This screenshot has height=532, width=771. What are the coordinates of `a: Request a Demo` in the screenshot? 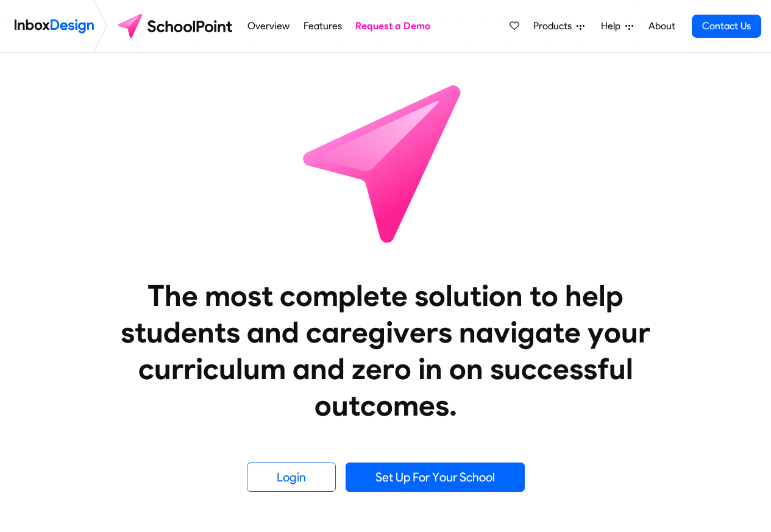 It's located at (393, 26).